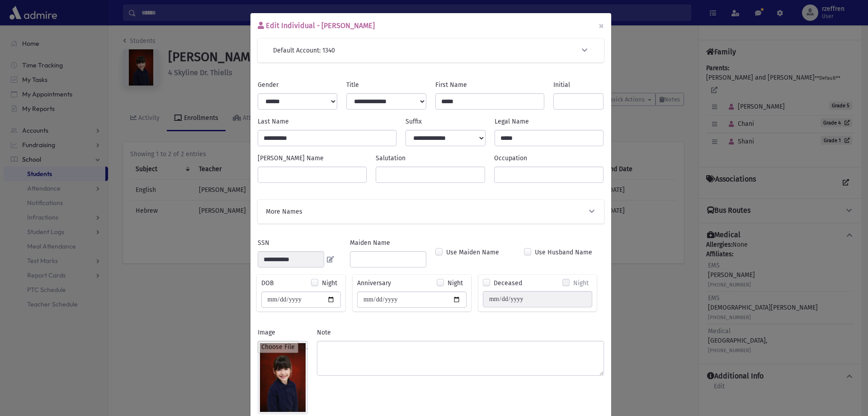 The image size is (868, 416). I want to click on span: More Names, so click(284, 212).